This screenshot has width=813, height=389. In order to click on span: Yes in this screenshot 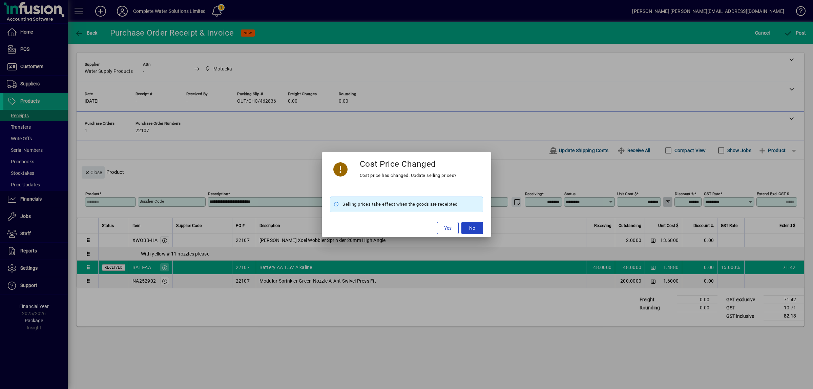, I will do `click(448, 228)`.